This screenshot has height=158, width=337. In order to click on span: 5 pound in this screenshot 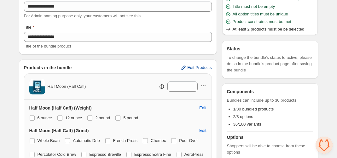, I will do `click(130, 118)`.